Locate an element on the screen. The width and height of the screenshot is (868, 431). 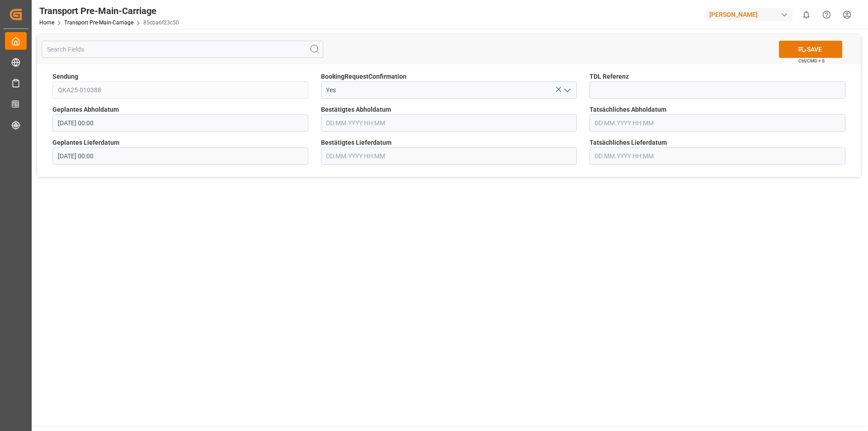
span: Tatsächliches Abholdatum is located at coordinates (628, 109).